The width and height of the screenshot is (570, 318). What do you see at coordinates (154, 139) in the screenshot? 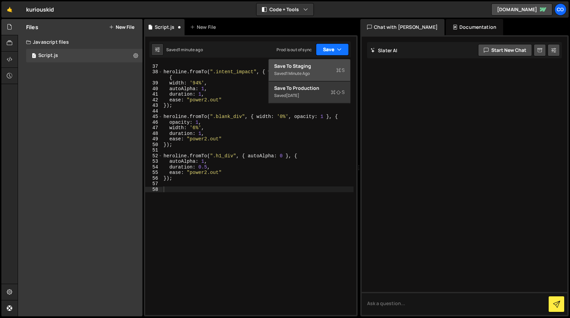
I see `div: 49` at bounding box center [154, 139].